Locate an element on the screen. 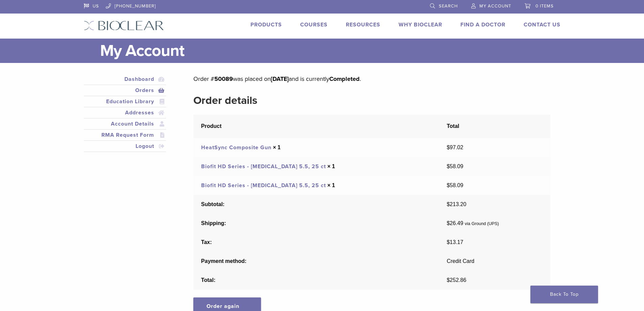 This screenshot has height=311, width=644. a: Education Library is located at coordinates (125, 101).